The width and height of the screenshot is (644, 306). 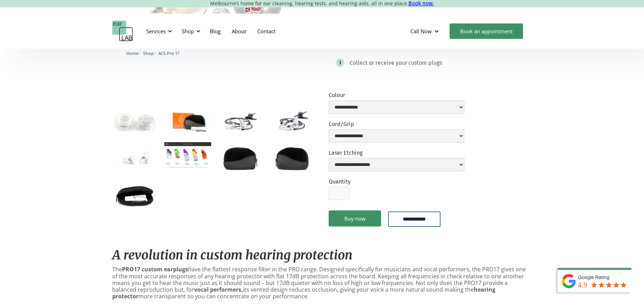 I want to click on a: home, so click(x=122, y=31).